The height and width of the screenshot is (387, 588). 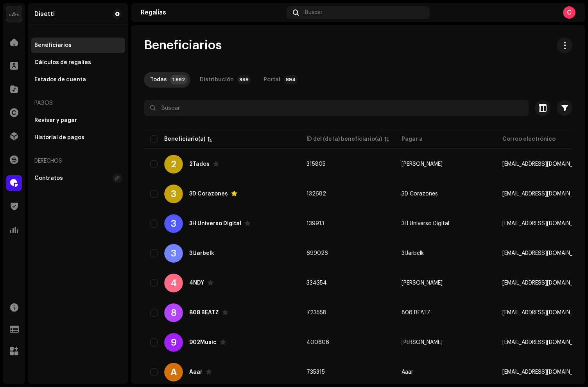 I want to click on div: Contratos, so click(x=48, y=178).